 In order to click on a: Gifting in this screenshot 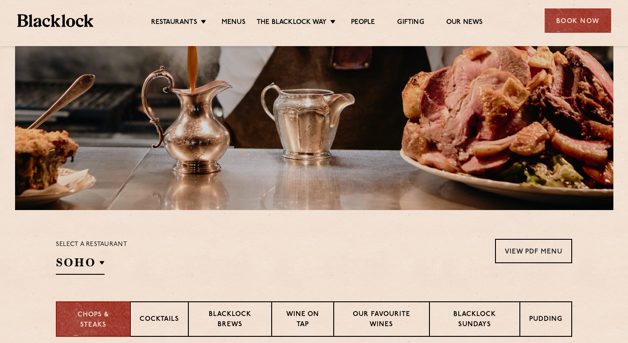, I will do `click(410, 23)`.